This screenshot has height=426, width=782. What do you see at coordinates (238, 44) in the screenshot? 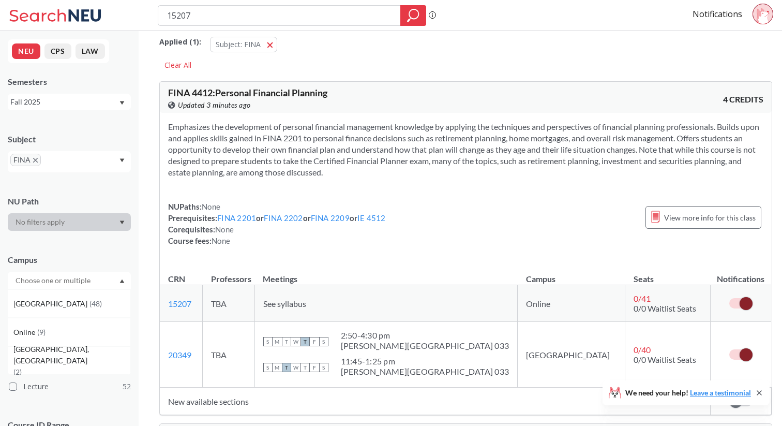
I see `span: Subject: FINA` at bounding box center [238, 44].